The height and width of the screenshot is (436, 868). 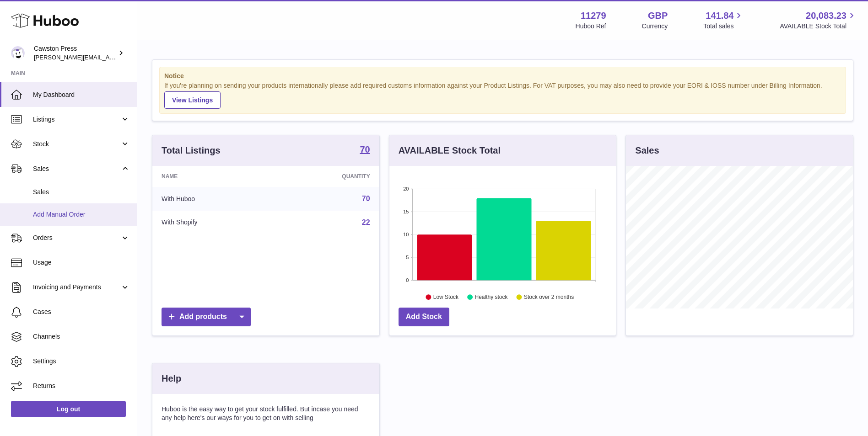 I want to click on span: 141.84, so click(x=719, y=15).